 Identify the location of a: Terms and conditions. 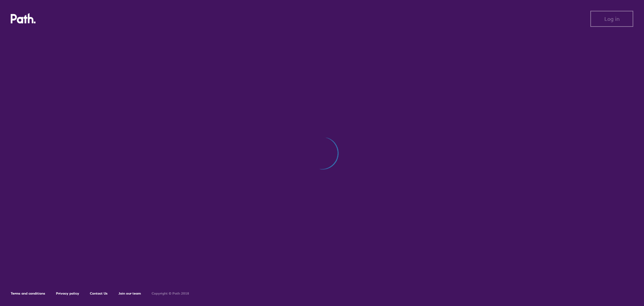
(28, 293).